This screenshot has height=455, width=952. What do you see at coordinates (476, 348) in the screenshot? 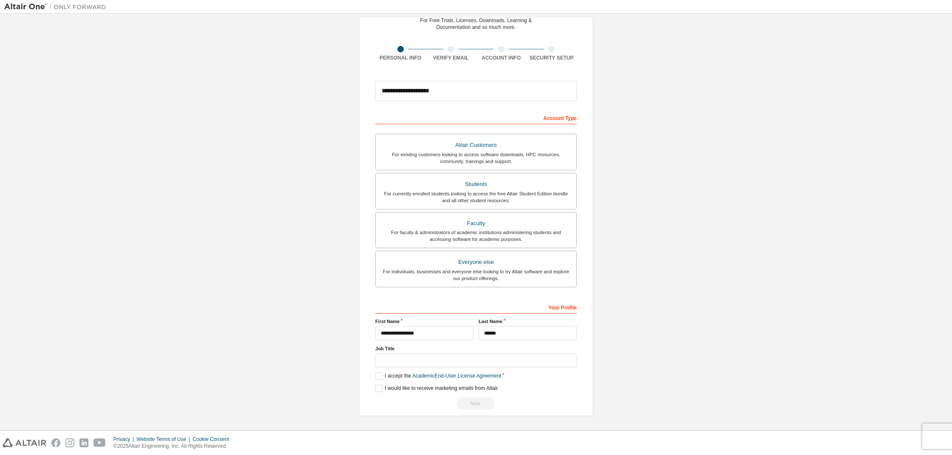
I see `label: Job Title` at bounding box center [476, 348].